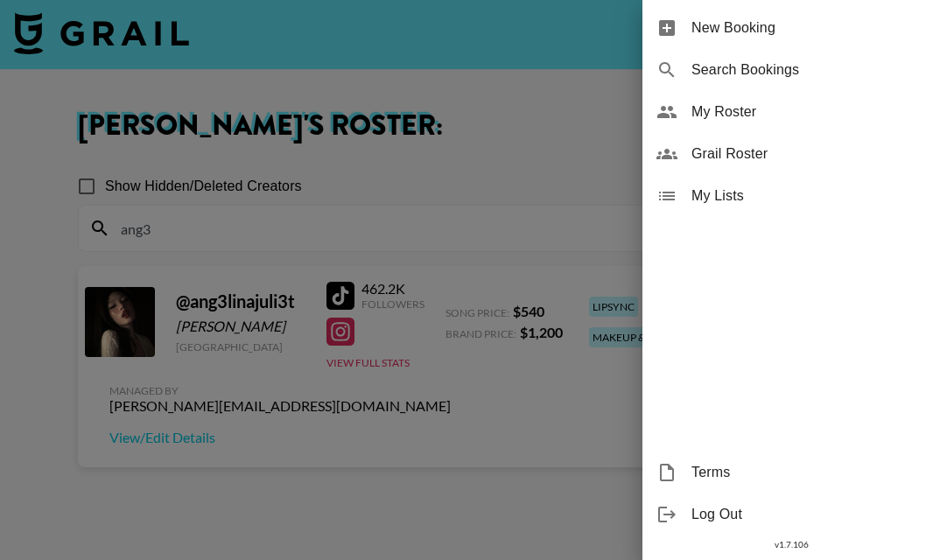 This screenshot has width=940, height=560. What do you see at coordinates (809, 154) in the screenshot?
I see `span: Grail Roster` at bounding box center [809, 154].